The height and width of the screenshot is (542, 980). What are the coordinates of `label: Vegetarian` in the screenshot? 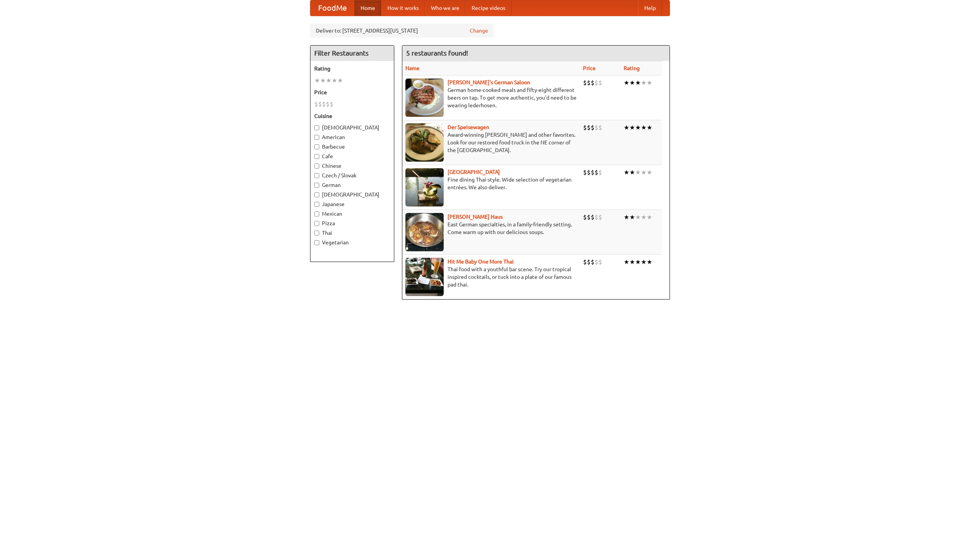 It's located at (352, 243).